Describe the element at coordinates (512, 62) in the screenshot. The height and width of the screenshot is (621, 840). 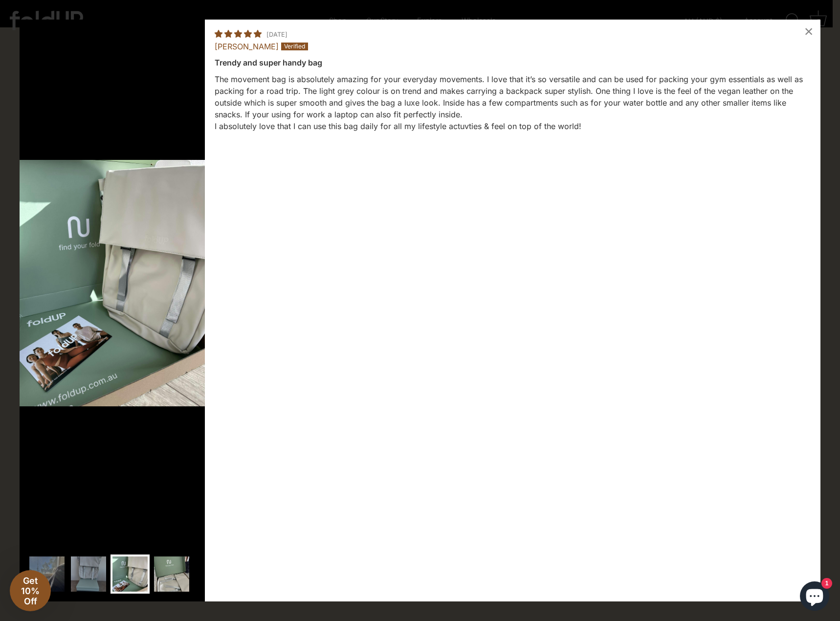
I see `div: Trendy and super handy bag` at that location.